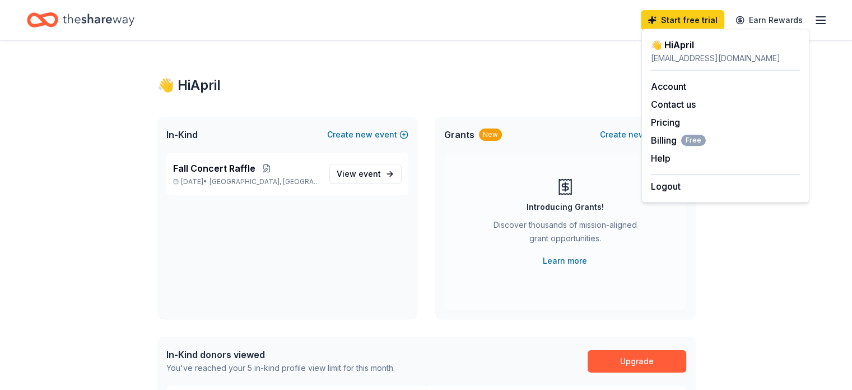 The image size is (852, 390). Describe the element at coordinates (674, 104) in the screenshot. I see `button: Contact us` at that location.